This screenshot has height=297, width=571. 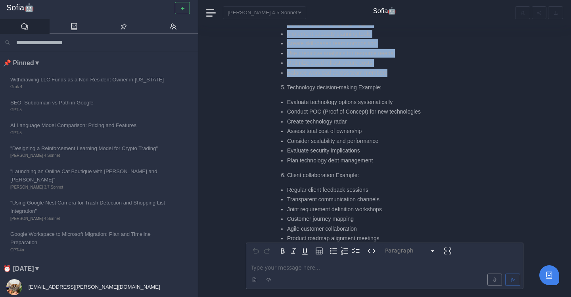 I want to click on button: Numbered list, so click(x=344, y=251).